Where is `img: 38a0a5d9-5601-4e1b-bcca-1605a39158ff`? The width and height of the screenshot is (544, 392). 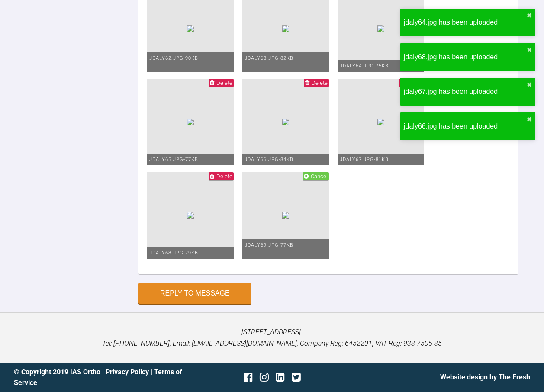 img: 38a0a5d9-5601-4e1b-bcca-1605a39158ff is located at coordinates (190, 122).